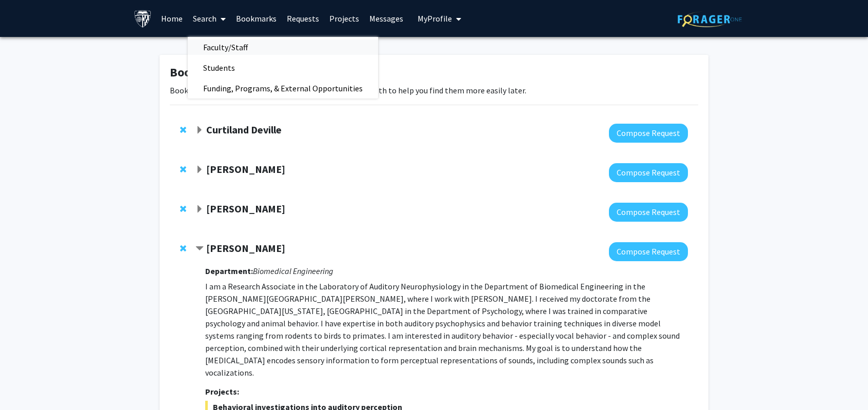 The height and width of the screenshot is (410, 868). What do you see at coordinates (183, 169) in the screenshot?
I see `span: Remove Tara Deemyad from bookmarks` at bounding box center [183, 169].